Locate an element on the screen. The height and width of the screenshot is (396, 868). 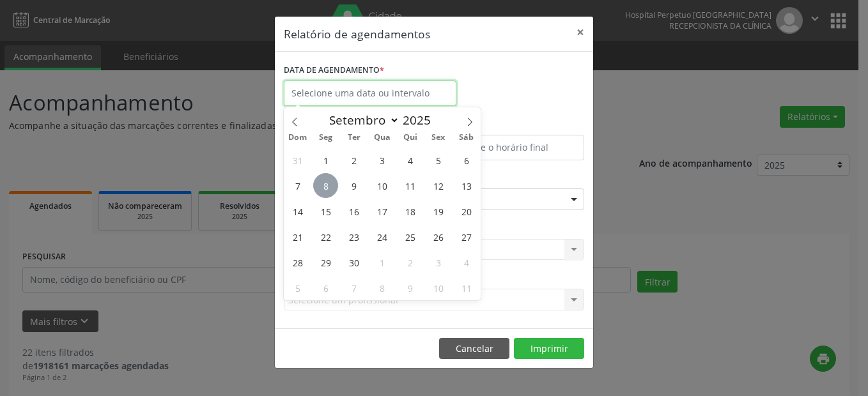
label: DATA DE AGENDAMENTO is located at coordinates (334, 70).